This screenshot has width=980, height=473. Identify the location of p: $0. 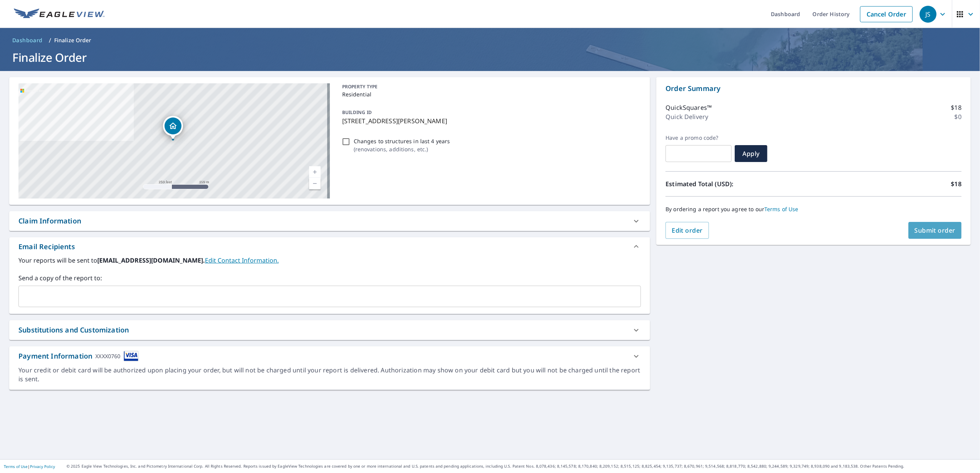
(958, 117).